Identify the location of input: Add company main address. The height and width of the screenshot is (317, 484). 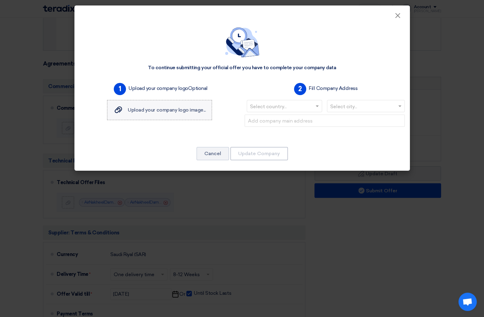
(325, 121).